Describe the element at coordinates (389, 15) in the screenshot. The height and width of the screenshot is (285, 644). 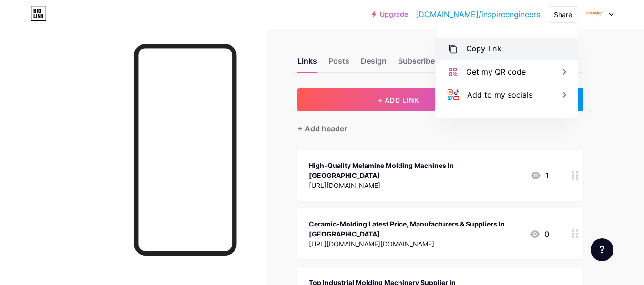
I see `a: Upgrade` at that location.